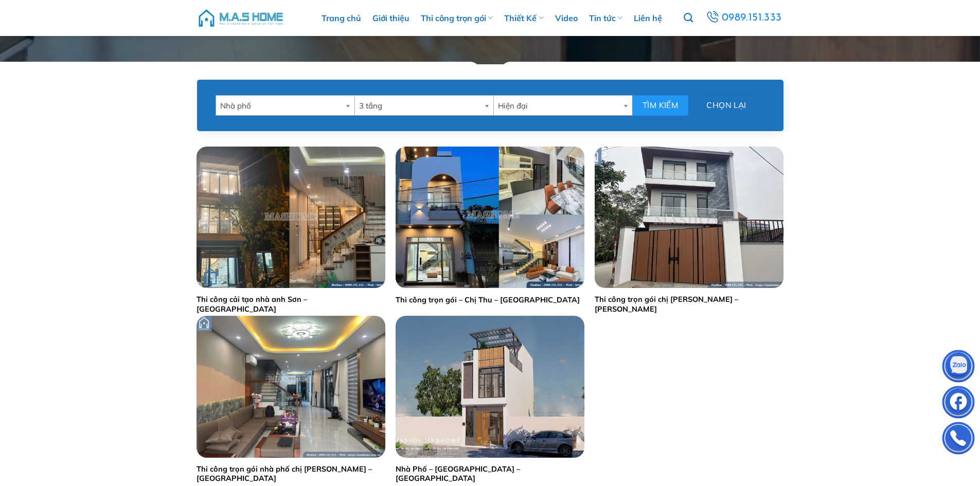 This screenshot has width=980, height=486. I want to click on img: Phone, so click(959, 440).